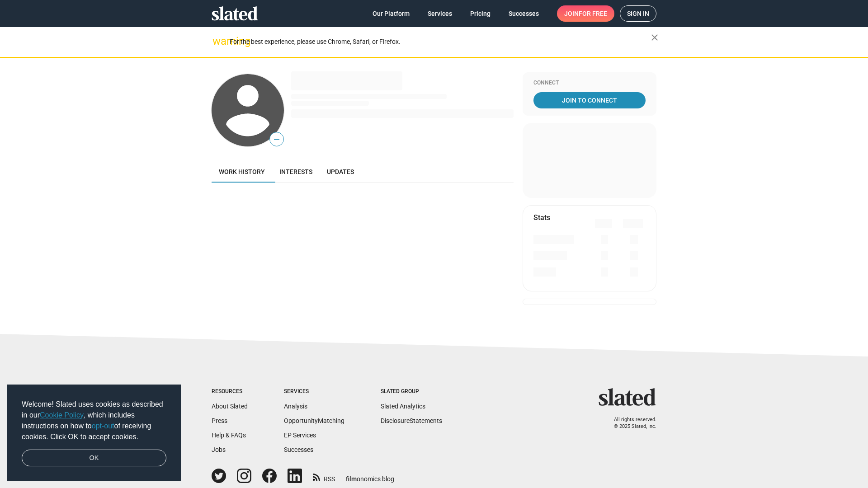  Describe the element at coordinates (589, 84) in the screenshot. I see `div: Connect` at that location.